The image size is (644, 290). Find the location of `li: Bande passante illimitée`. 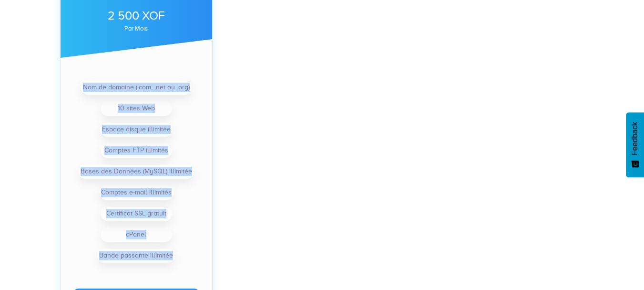

li: Bande passante illimitée is located at coordinates (136, 256).